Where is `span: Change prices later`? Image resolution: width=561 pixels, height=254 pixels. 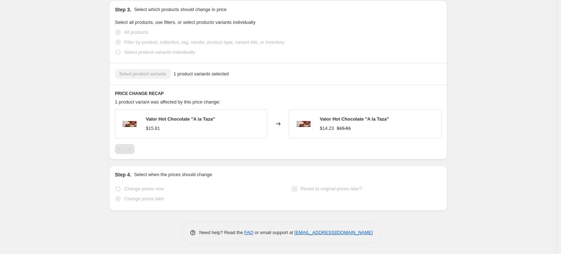
span: Change prices later is located at coordinates (144, 199).